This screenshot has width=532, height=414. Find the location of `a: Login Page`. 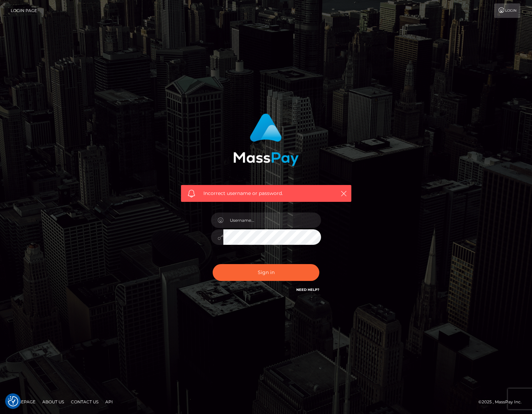

a: Login Page is located at coordinates (24, 10).